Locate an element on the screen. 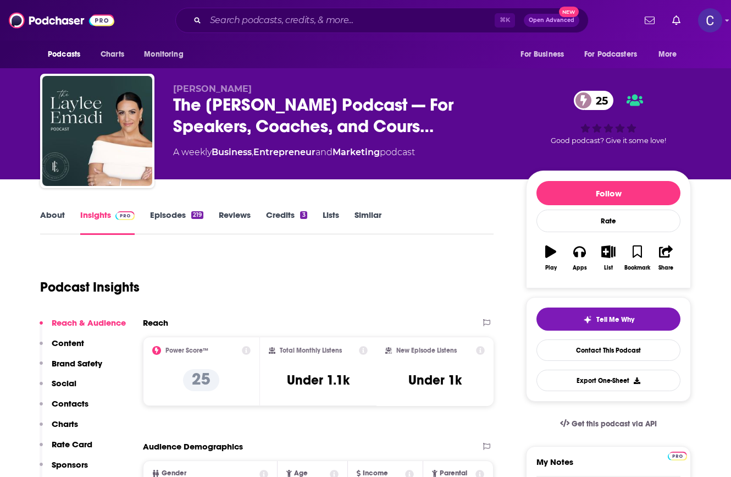 The width and height of the screenshot is (731, 477). a: Charts is located at coordinates (112, 54).